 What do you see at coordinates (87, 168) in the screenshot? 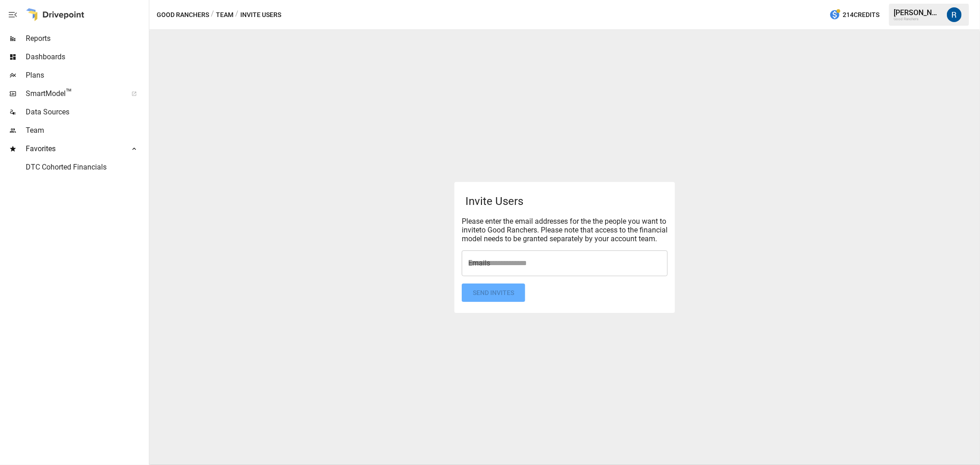
I see `span: DTC Cohorted Financials` at bounding box center [87, 168].